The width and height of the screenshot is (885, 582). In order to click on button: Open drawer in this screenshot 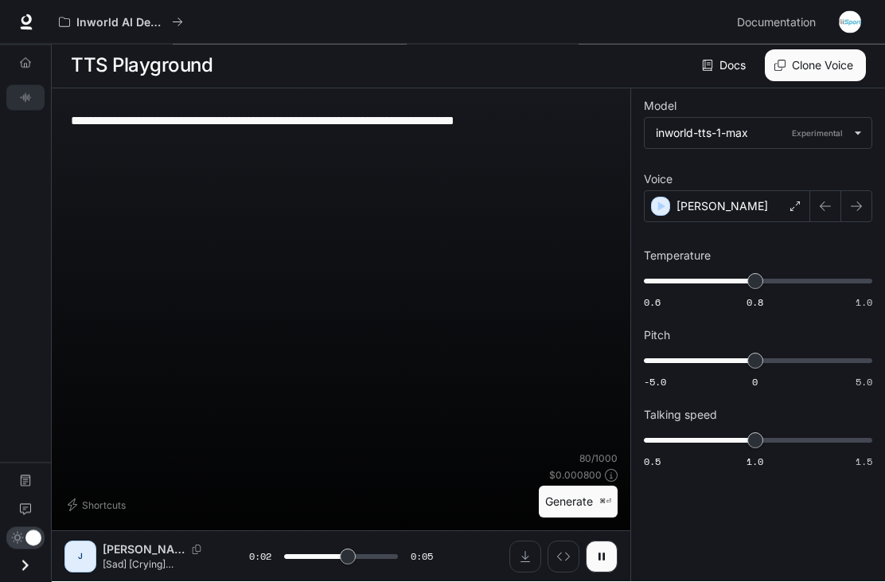, I will do `click(25, 565)`.